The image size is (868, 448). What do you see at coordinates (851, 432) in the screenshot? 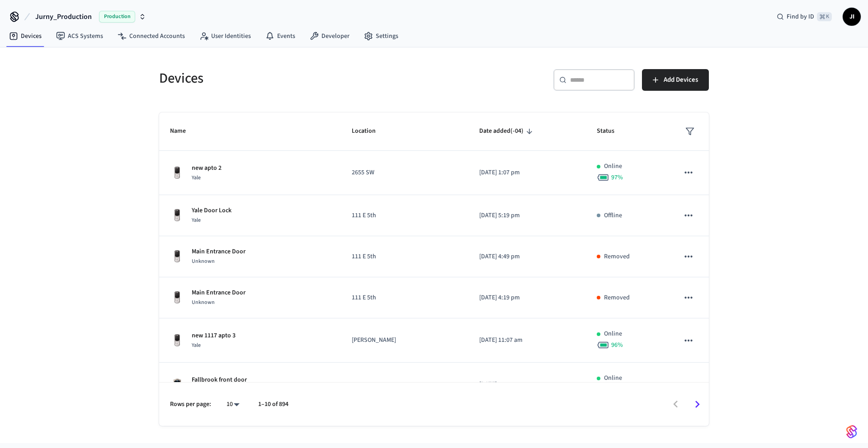
I see `img: SeamLogoGradient.69752ec5.svg` at bounding box center [851, 432].